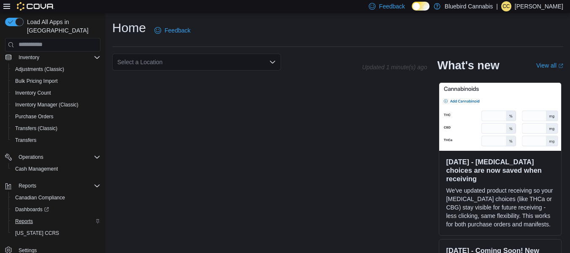 The image size is (570, 253). What do you see at coordinates (36, 128) in the screenshot?
I see `a: Transfers (Classic)` at bounding box center [36, 128].